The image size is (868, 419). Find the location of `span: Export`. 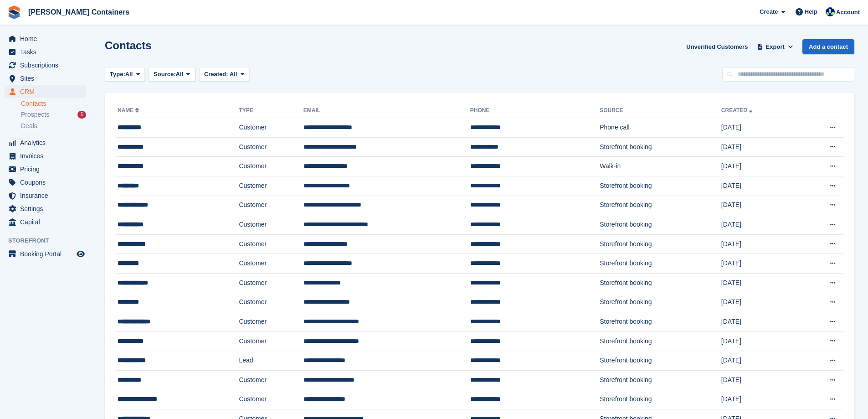

span: Export is located at coordinates (775, 47).